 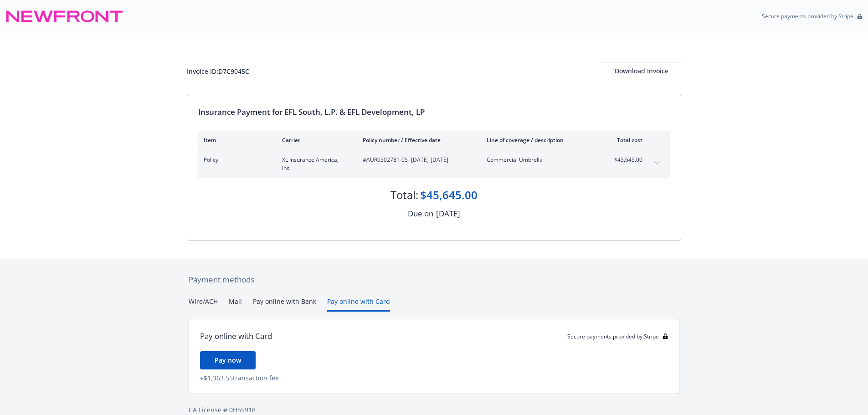 I want to click on button: Wire/ACH, so click(x=203, y=304).